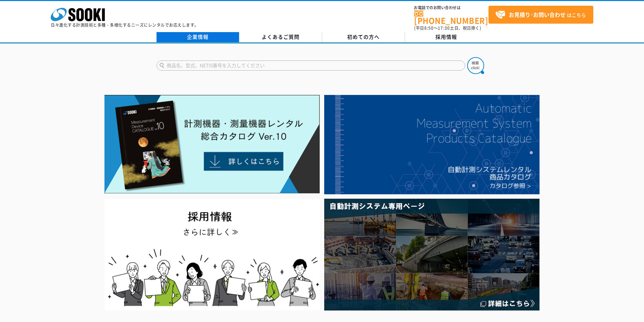  What do you see at coordinates (311, 65) in the screenshot?
I see `input: 商品名、型式、NETIS番号を入力してください` at bounding box center [311, 65].